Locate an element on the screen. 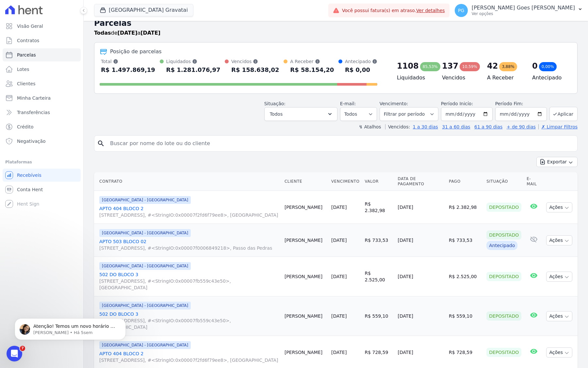 Image resolution: width=588 pixels, height=368 pixels. span: Parcelas is located at coordinates (26, 55).